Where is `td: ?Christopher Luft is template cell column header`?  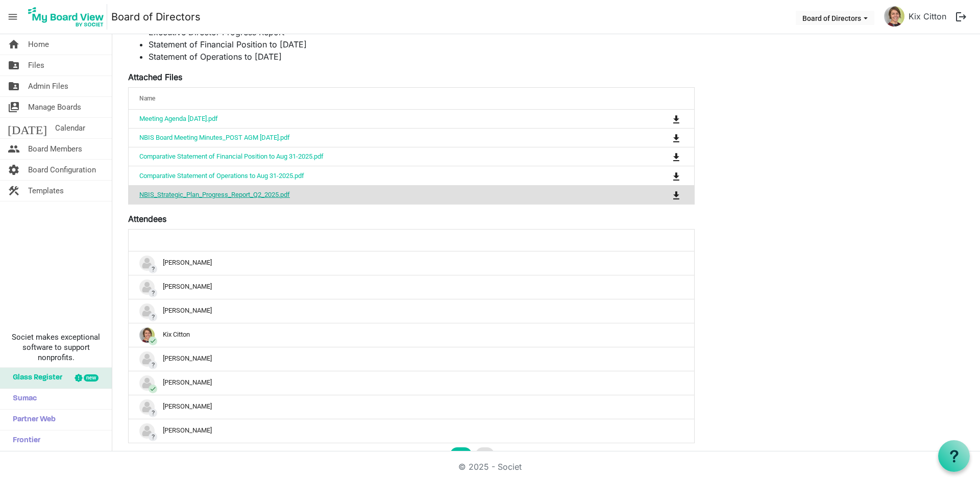
td: ?Christopher Luft is template cell column header is located at coordinates (411, 263).